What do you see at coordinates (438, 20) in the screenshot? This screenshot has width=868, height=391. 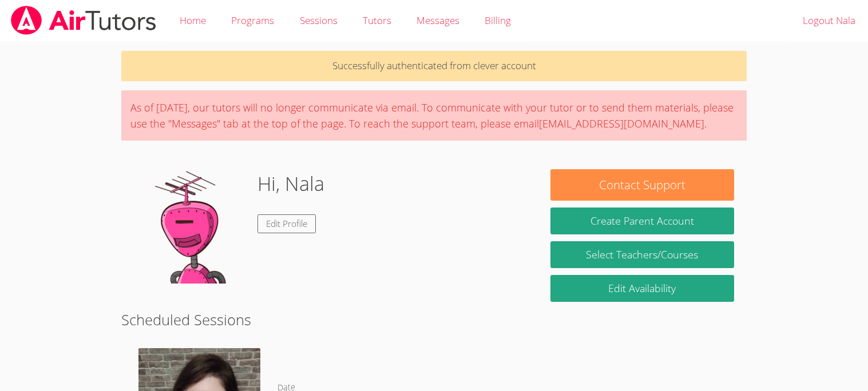 I see `span: Messages` at bounding box center [438, 20].